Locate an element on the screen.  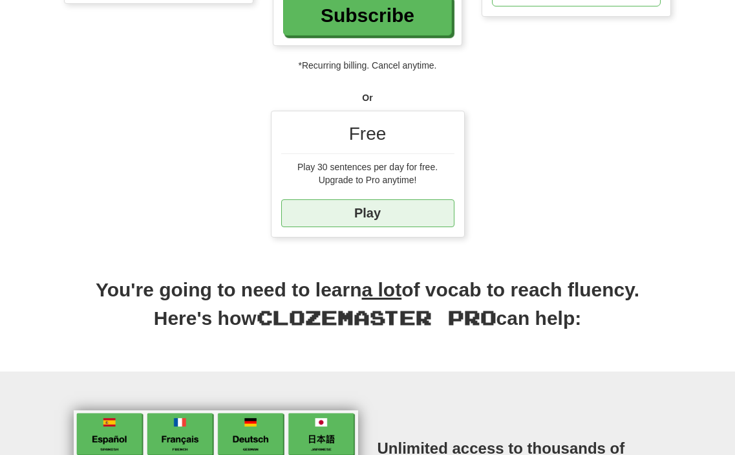
a: Play is located at coordinates (368, 213).